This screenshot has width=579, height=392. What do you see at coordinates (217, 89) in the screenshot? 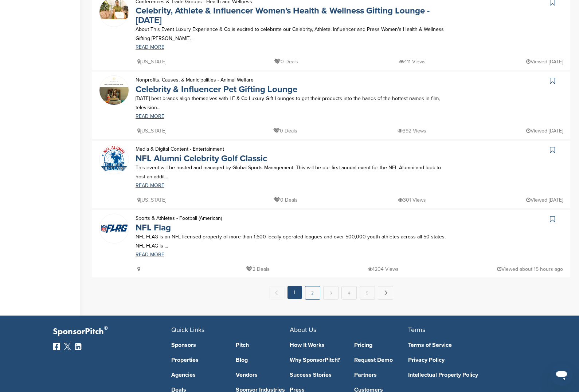
I see `a: Celebrity & Influencer Pet Gifting Lounge` at bounding box center [217, 89].